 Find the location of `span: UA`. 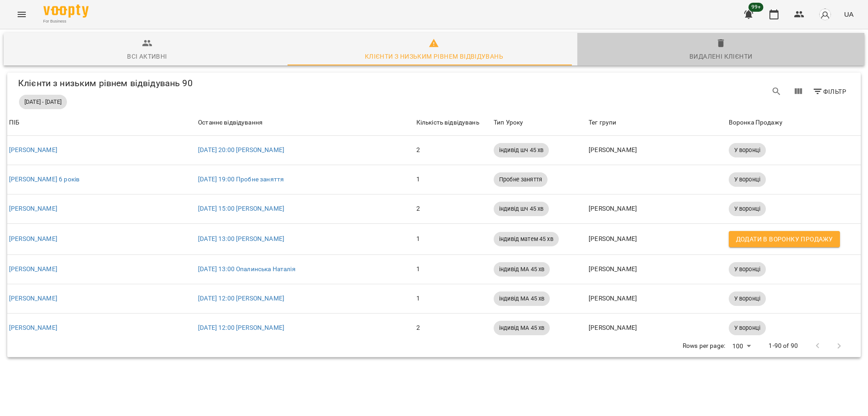

span: UA is located at coordinates (849, 14).